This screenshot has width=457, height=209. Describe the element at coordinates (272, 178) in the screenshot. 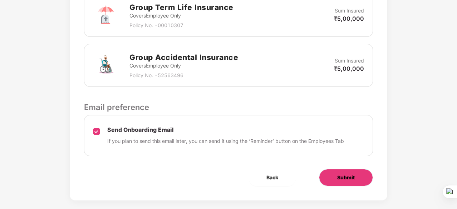

I see `span: Back` at that location.